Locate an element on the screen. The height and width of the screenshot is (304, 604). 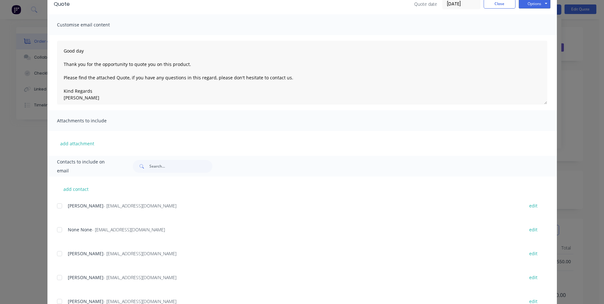
span: Contacts to include on email is located at coordinates (87, 166).